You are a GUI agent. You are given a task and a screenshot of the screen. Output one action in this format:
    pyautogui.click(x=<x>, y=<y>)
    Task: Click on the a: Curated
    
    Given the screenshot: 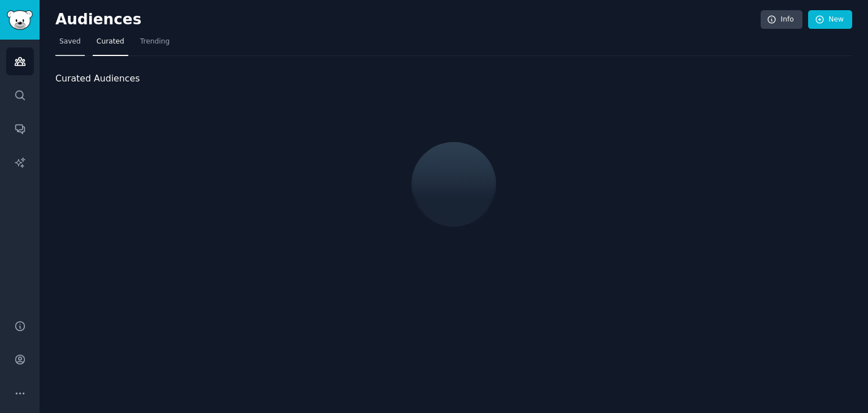 What is the action you would take?
    pyautogui.click(x=110, y=44)
    